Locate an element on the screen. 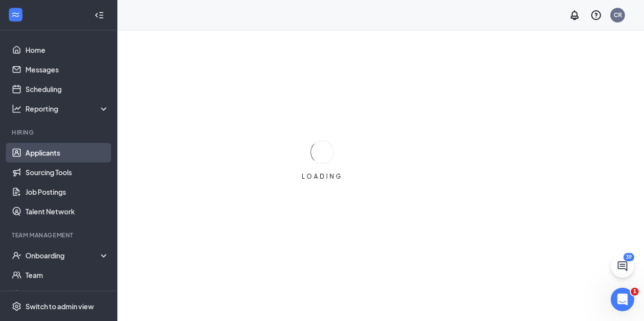  div: Team Management is located at coordinates (59, 235).